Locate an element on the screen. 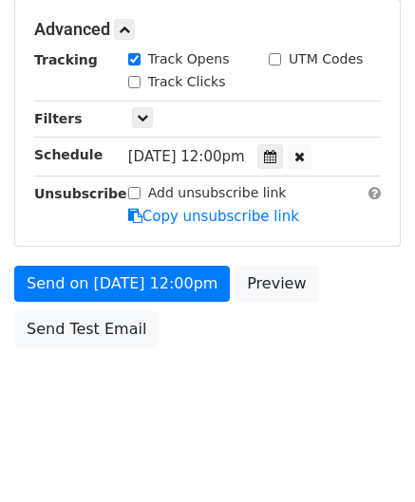 This screenshot has height=502, width=415. strong: Tracking is located at coordinates (66, 60).